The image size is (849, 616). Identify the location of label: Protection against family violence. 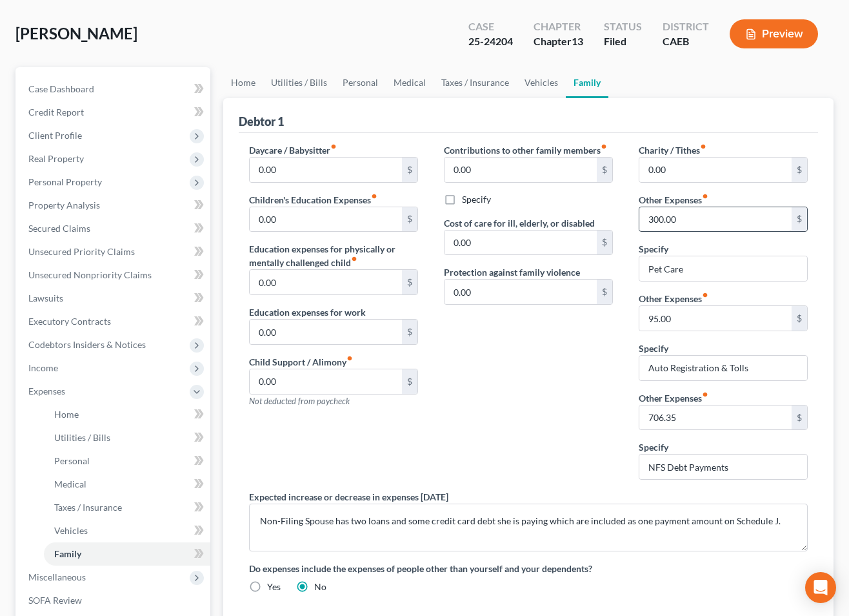
(512, 272).